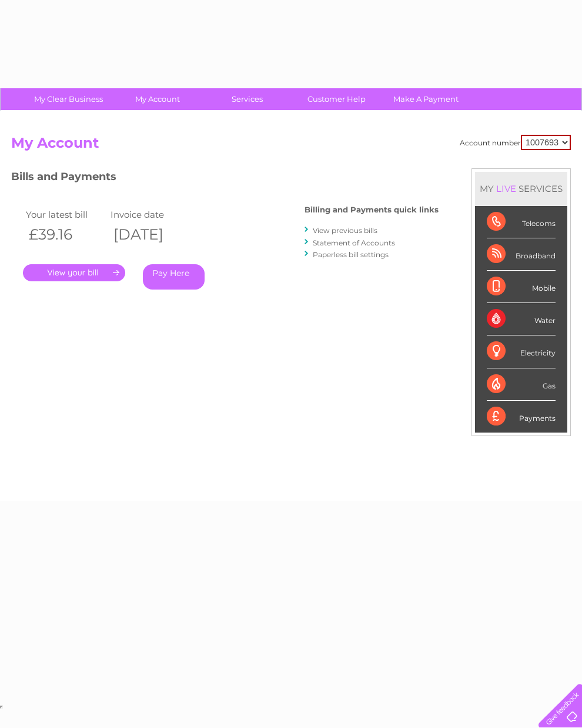 This screenshot has width=582, height=728. What do you see at coordinates (521, 254) in the screenshot?
I see `div: Broadband` at bounding box center [521, 254].